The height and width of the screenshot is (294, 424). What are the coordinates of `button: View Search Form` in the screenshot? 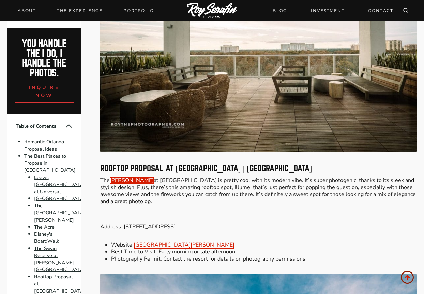 It's located at (406, 11).